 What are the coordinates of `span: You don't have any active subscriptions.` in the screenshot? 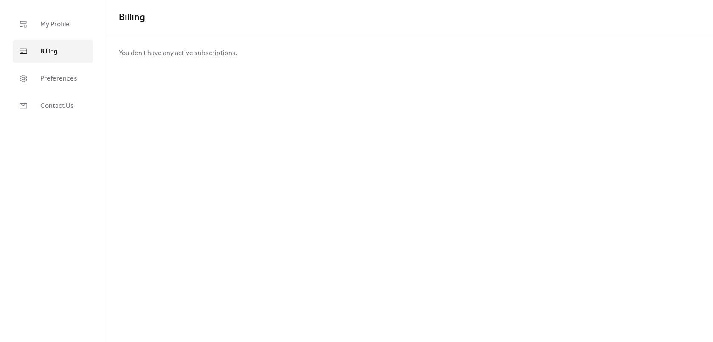 It's located at (178, 53).